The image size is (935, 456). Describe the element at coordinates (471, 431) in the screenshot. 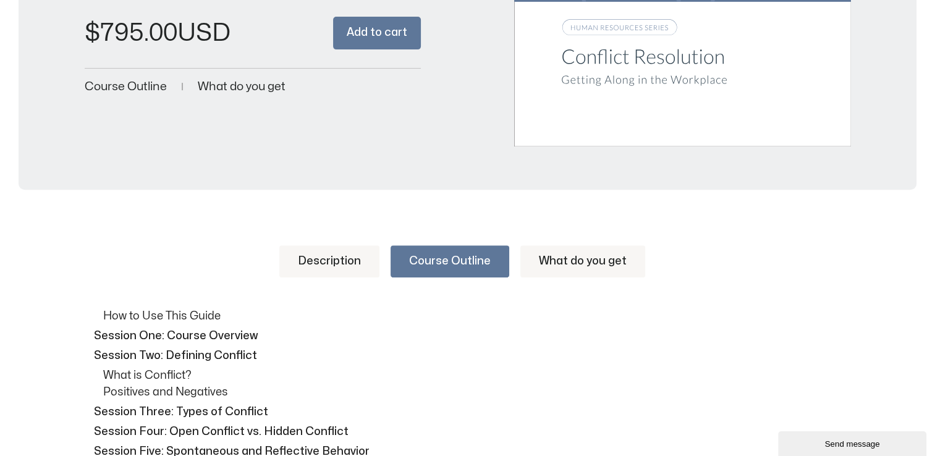

I see `p: Session Four: Open Conflict vs. Hidden Conflict` at that location.